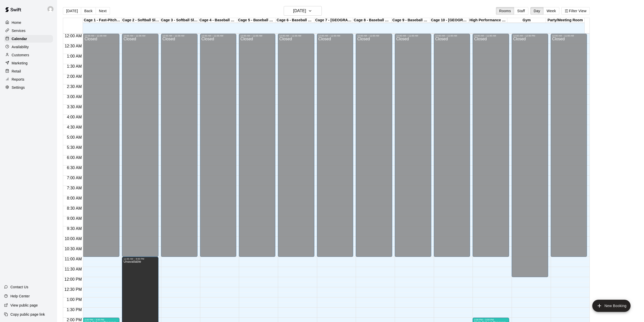 The height and width of the screenshot is (322, 644). I want to click on span: 5:30 AM, so click(74, 147).